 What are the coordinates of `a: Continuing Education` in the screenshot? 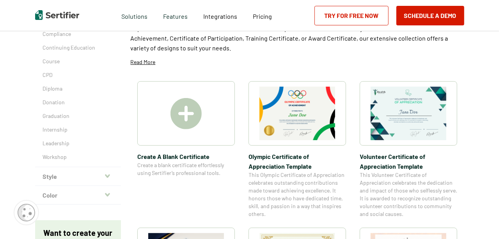 It's located at (78, 48).